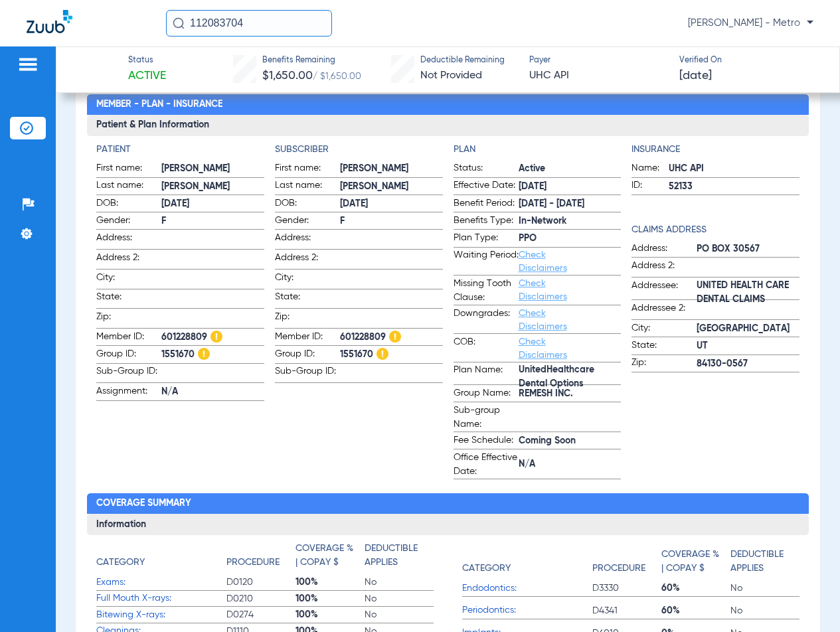  Describe the element at coordinates (312, 61) in the screenshot. I see `span: Benefits Remaining` at that location.